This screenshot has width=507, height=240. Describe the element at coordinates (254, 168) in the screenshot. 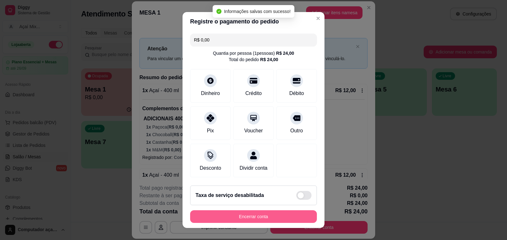

I see `div: Dividir conta` at that location.